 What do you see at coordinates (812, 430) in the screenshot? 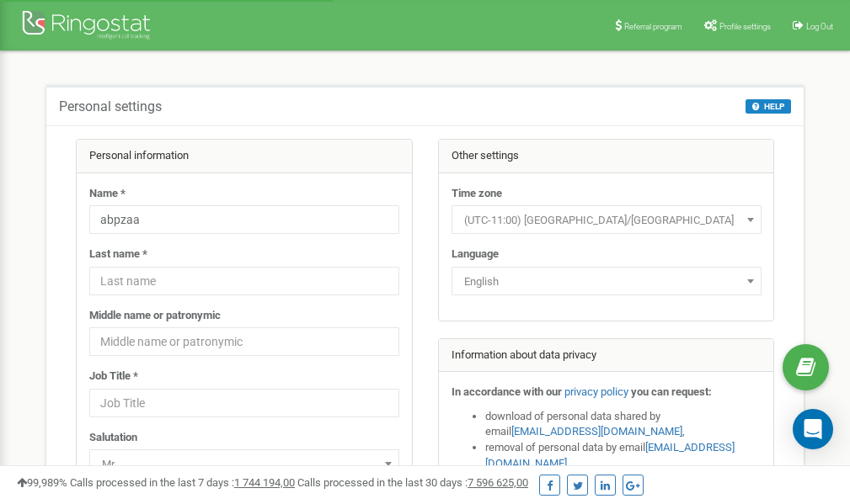
I see `div: Open Intercom Messenger` at bounding box center [812, 430].